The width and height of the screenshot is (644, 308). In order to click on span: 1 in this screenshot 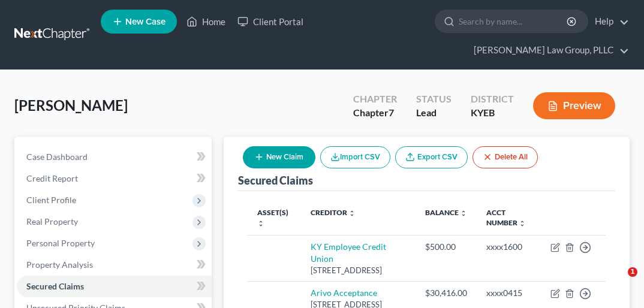, I will do `click(633, 272)`.